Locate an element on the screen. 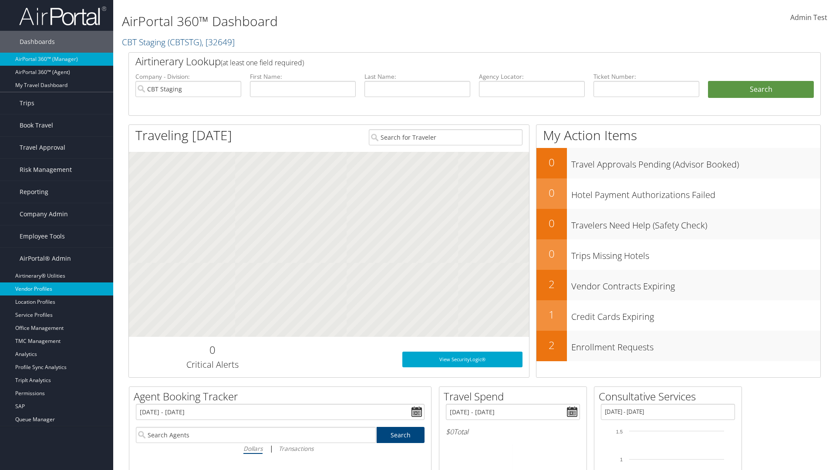 The image size is (836, 470). a: 0Travel Approvals Pending (Advisor Booked) is located at coordinates (678, 163).